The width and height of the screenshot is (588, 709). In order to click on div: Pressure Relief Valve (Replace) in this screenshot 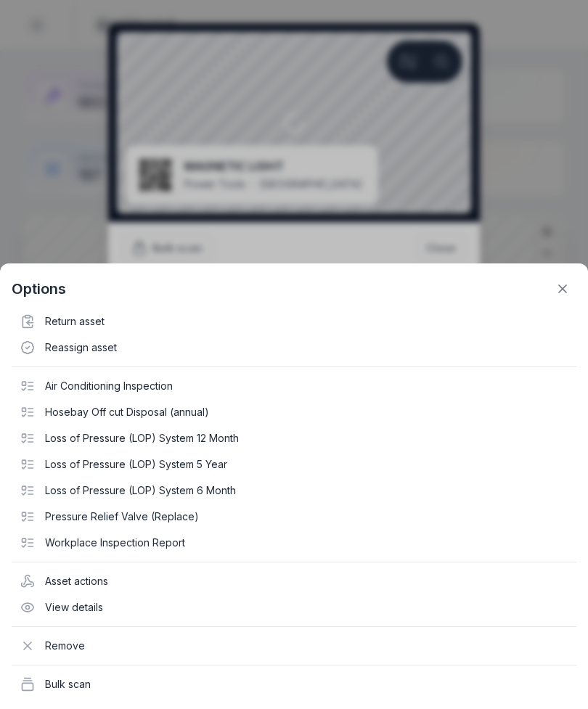, I will do `click(294, 517)`.